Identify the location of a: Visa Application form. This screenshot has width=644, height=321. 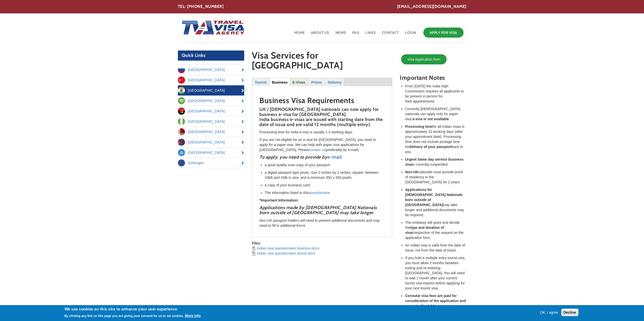
(424, 60).